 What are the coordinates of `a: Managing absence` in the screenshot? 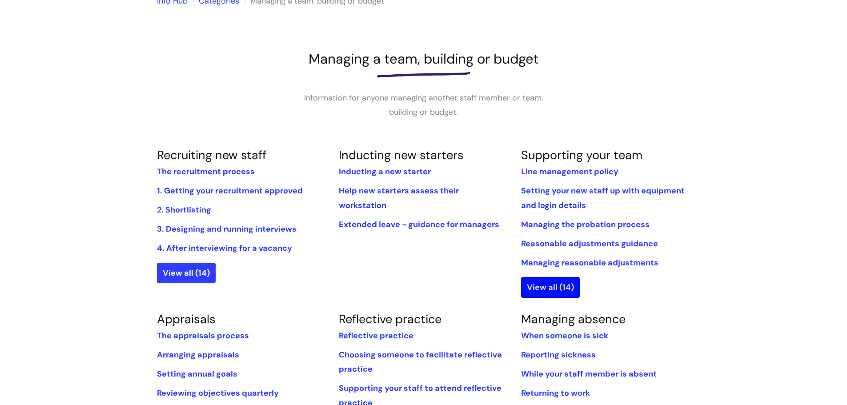 It's located at (573, 319).